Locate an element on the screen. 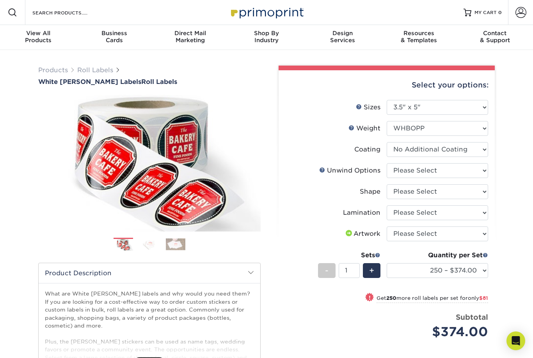 This screenshot has width=533, height=358. div: Quantity per Set is located at coordinates (437, 255).